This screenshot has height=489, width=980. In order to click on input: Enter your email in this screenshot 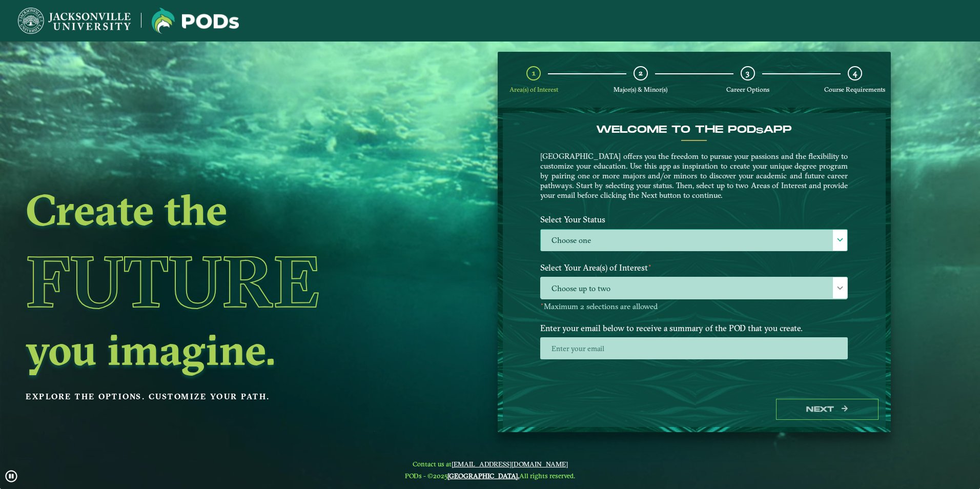, I will do `click(694, 348)`.